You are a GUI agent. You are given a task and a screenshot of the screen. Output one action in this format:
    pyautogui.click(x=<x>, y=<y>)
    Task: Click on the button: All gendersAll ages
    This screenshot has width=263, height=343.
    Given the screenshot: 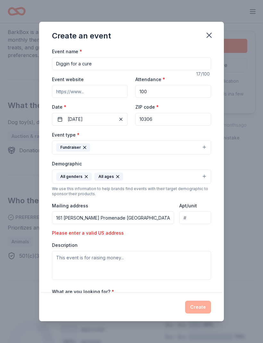 What is the action you would take?
    pyautogui.click(x=131, y=177)
    